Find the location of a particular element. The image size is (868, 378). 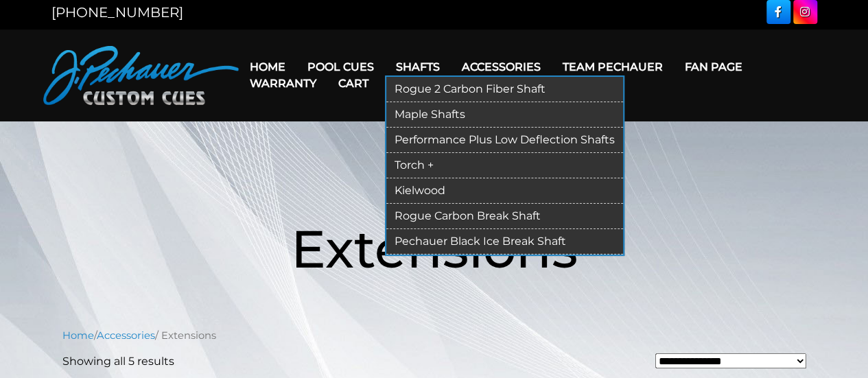

a: Rogue 2 Carbon Fiber Shaft is located at coordinates (504, 89).